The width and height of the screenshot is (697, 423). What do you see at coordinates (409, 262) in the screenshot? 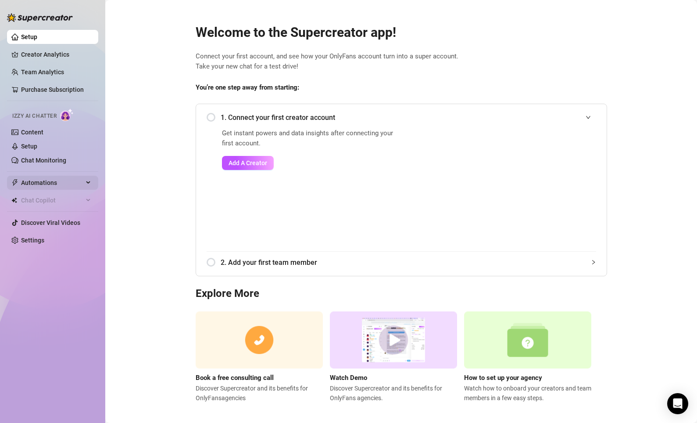
I see `span: 2. Add your first team member` at bounding box center [409, 262].